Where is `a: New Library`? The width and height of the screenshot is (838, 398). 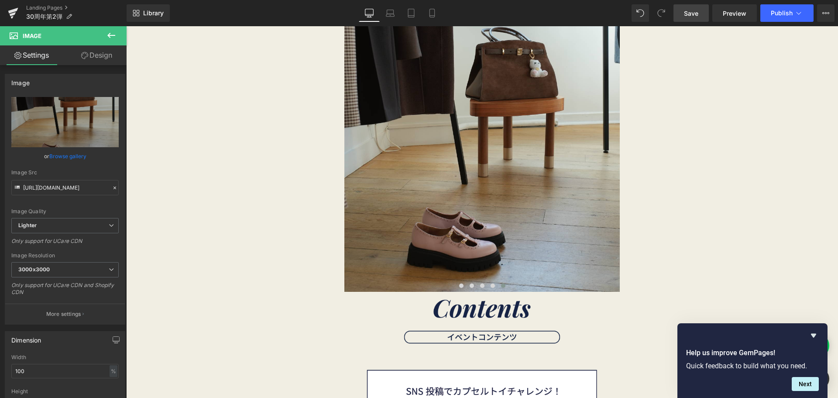
a: New Library is located at coordinates (148, 13).